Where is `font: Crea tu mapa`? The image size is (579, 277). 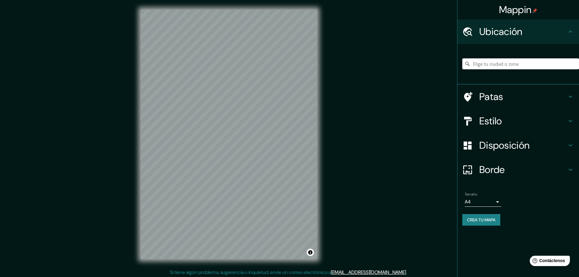 font: Crea tu mapa is located at coordinates (481, 220).